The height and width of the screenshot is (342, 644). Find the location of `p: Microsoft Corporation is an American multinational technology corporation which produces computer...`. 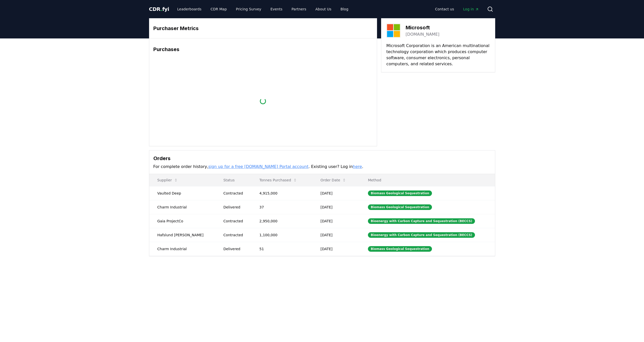

p: Microsoft Corporation is an American multinational technology corporation which produces computer... is located at coordinates (438, 55).